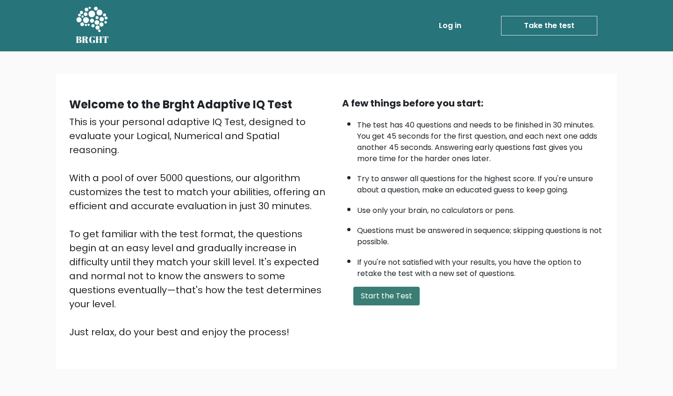 The image size is (673, 396). What do you see at coordinates (480, 234) in the screenshot?
I see `li: Questions must be answered in sequence; skipping questions is not possible.` at bounding box center [480, 234].